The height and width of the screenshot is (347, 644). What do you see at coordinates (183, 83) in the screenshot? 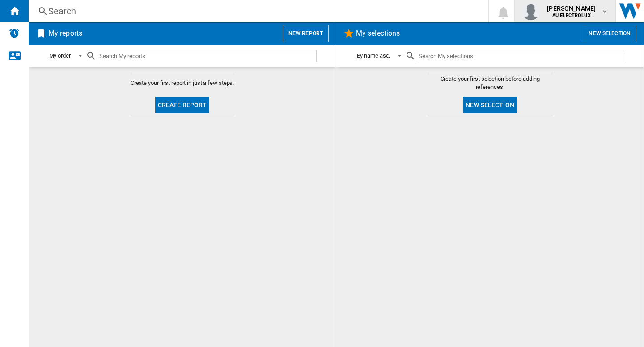
I see `span: Create your first report in just a few steps.` at bounding box center [183, 83].